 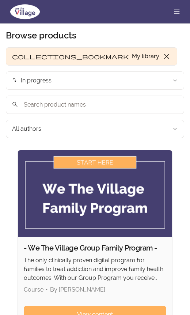 What do you see at coordinates (95, 269) in the screenshot?
I see `p: The only clinically proven digital program for families to treat addiction and improve family hea...` at bounding box center [95, 269].